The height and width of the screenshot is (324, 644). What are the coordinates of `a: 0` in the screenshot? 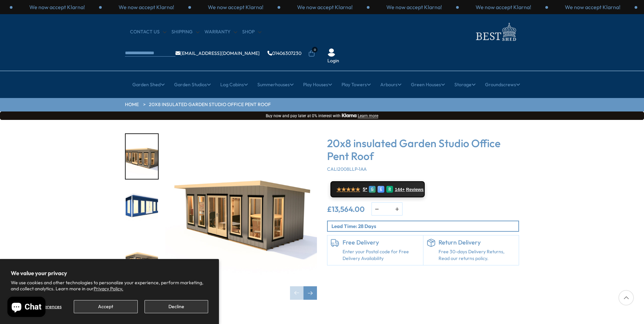 It's located at (311, 53).